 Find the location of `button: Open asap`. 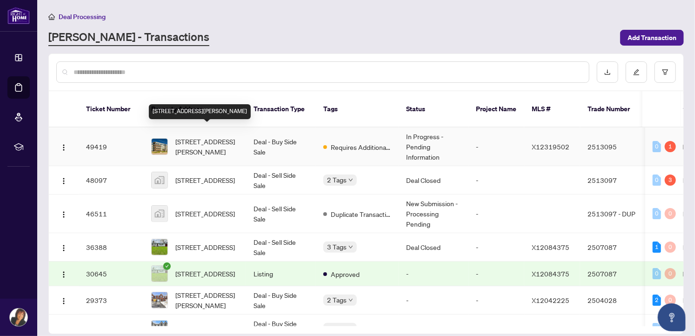

button: Open asap is located at coordinates (671, 317).